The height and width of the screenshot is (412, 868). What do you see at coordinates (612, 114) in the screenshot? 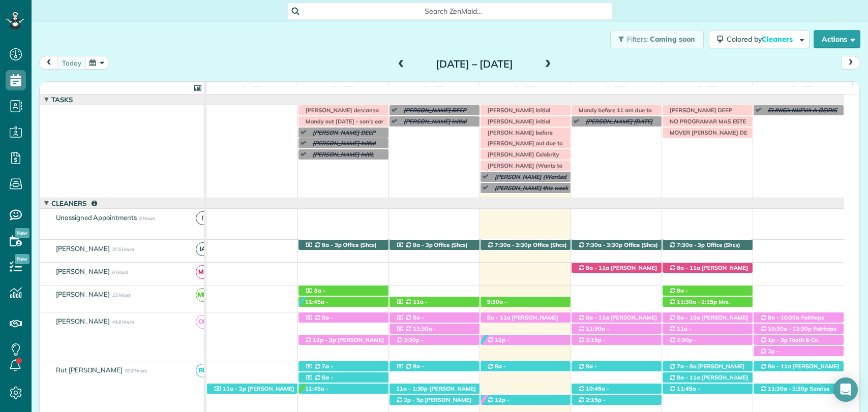
I see `span: Mandy before 11 am due to son's ear infection` at bounding box center [612, 114].